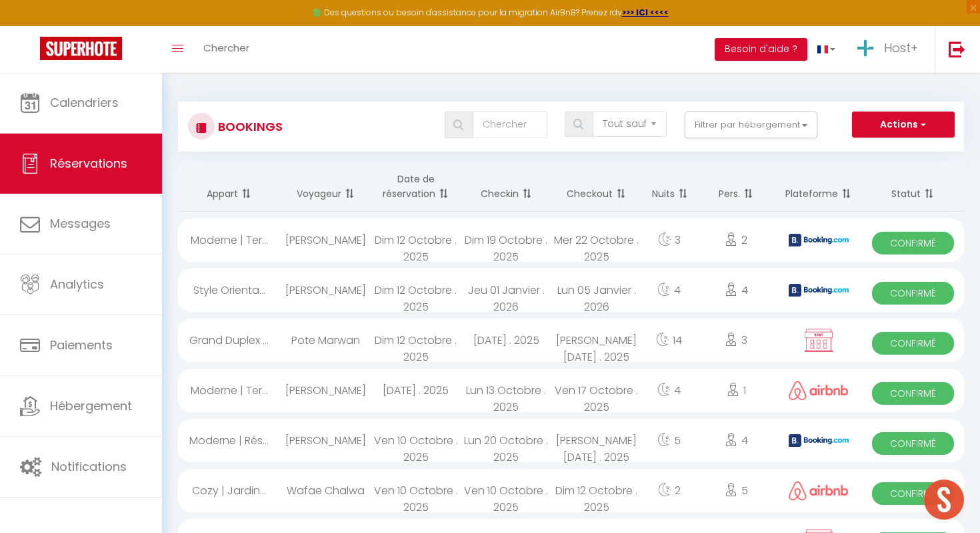 Image resolution: width=980 pixels, height=533 pixels. What do you see at coordinates (326, 186) in the screenshot?
I see `th: Sort by guest` at bounding box center [326, 186].